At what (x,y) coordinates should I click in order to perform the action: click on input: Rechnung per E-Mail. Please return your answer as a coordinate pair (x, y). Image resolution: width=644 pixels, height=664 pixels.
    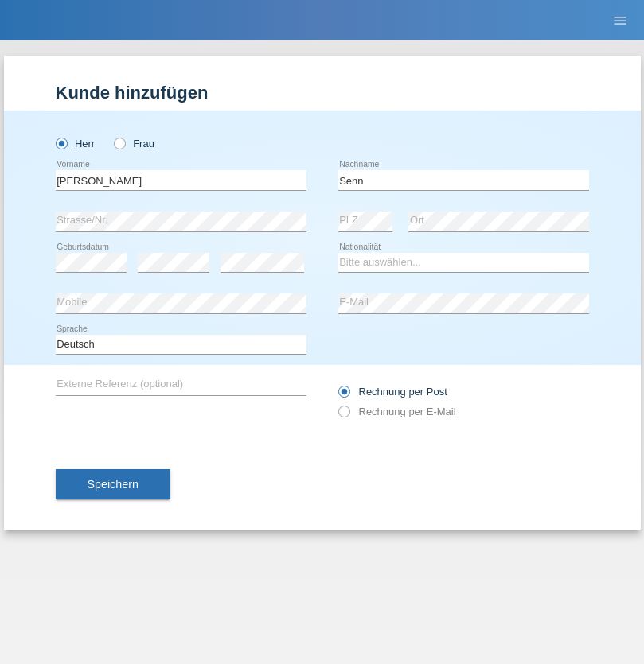
    Looking at the image, I should click on (343, 416).